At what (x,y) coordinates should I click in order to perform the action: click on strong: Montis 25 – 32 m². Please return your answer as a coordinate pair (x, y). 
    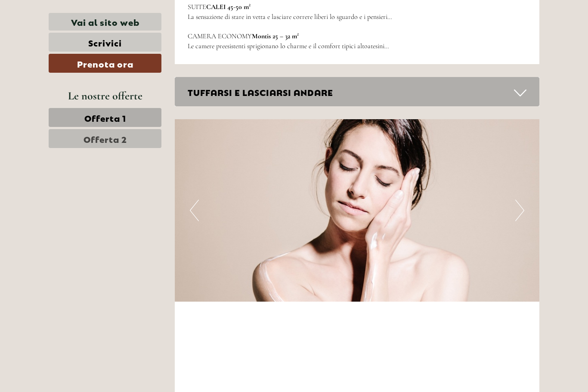
    Looking at the image, I should click on (275, 36).